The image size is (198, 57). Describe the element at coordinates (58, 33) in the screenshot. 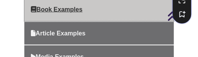

I see `span: Article Examples` at that location.